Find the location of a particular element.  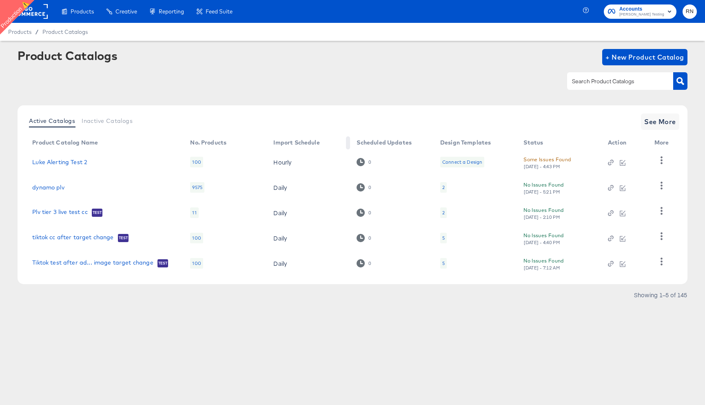

a: Tiktok test after ad... image target change is located at coordinates (93, 262).